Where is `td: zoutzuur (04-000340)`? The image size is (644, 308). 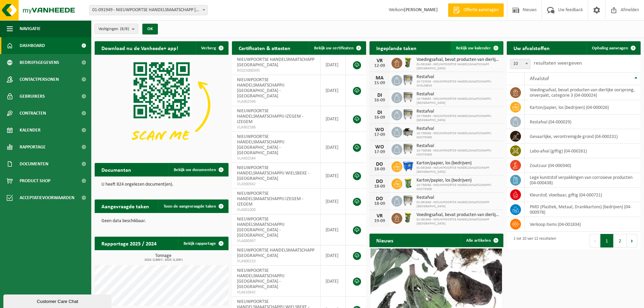
td: zoutzuur (04-000340) is located at coordinates (582, 165).